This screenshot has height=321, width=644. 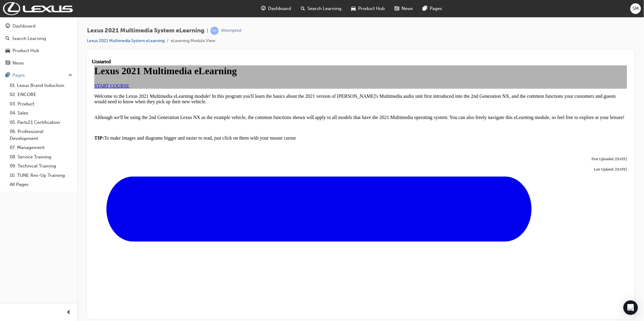 I want to click on a: Product Hub, so click(x=39, y=51).